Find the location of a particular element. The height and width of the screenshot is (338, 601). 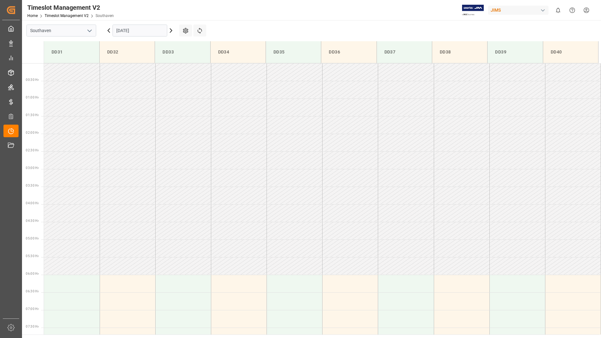

img: Exertis%20JAM%20-%20Email%20Logo.jpg_1722504956.jpg is located at coordinates (473, 10).